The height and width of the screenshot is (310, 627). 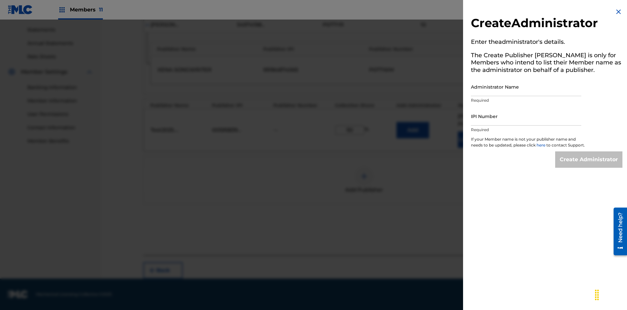 What do you see at coordinates (611, 294) in the screenshot?
I see `div: Chat Widget` at bounding box center [611, 294].